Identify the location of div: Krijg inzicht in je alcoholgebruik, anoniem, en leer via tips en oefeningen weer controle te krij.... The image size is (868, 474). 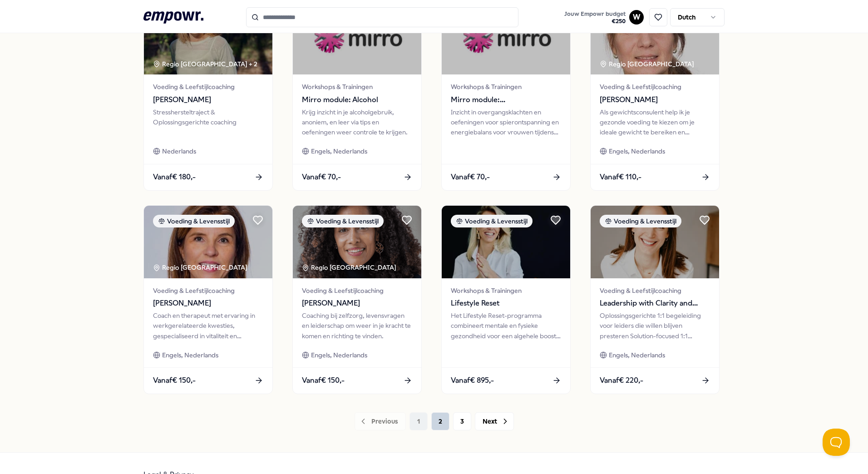
(357, 122).